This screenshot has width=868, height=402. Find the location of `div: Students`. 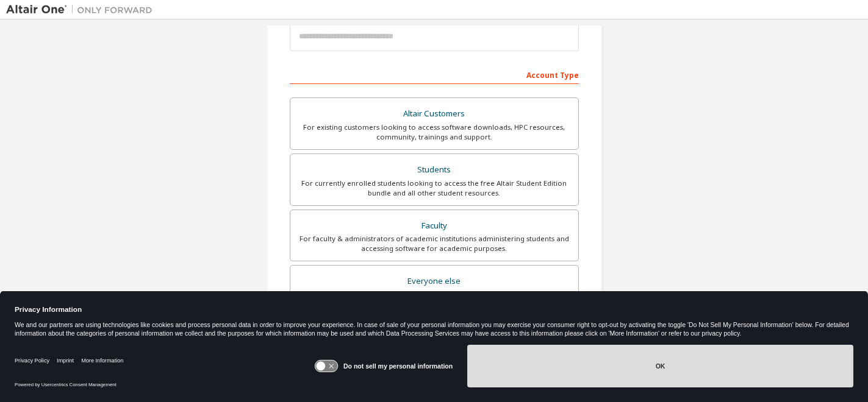

div: Students is located at coordinates (434, 170).